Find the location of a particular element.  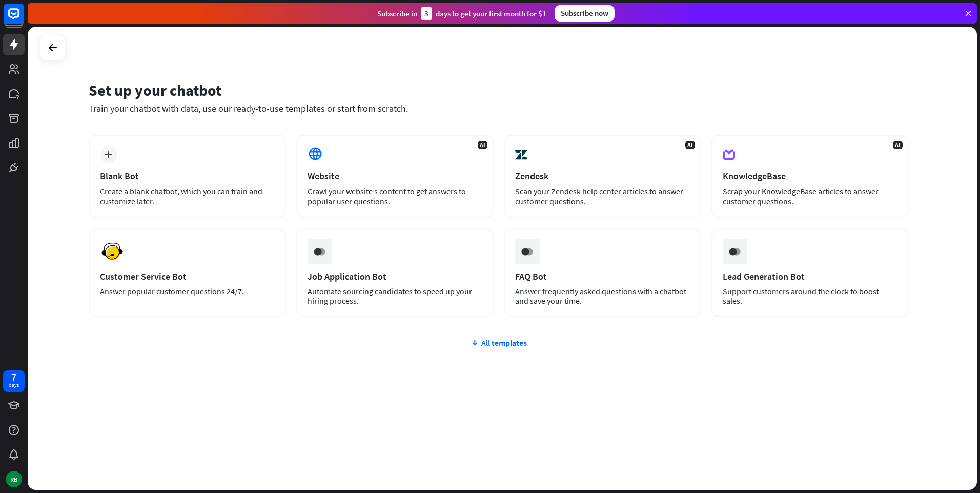

div: Subscribe in days to get your first month for $1 is located at coordinates (462, 13).